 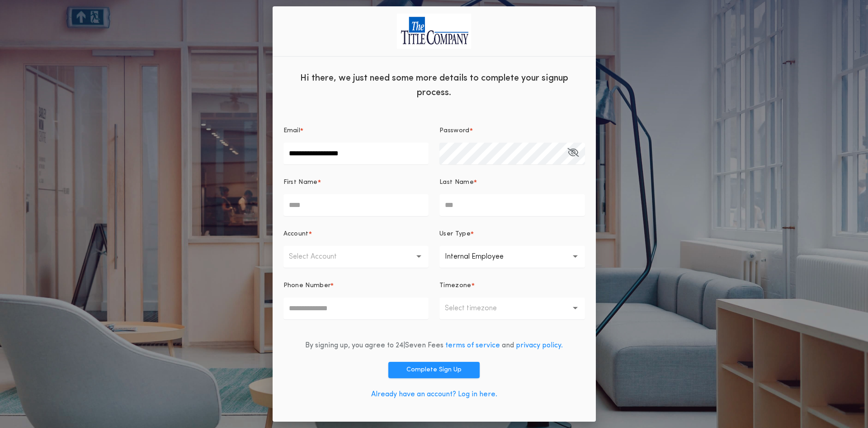 I want to click on input: Password*, so click(x=512, y=154).